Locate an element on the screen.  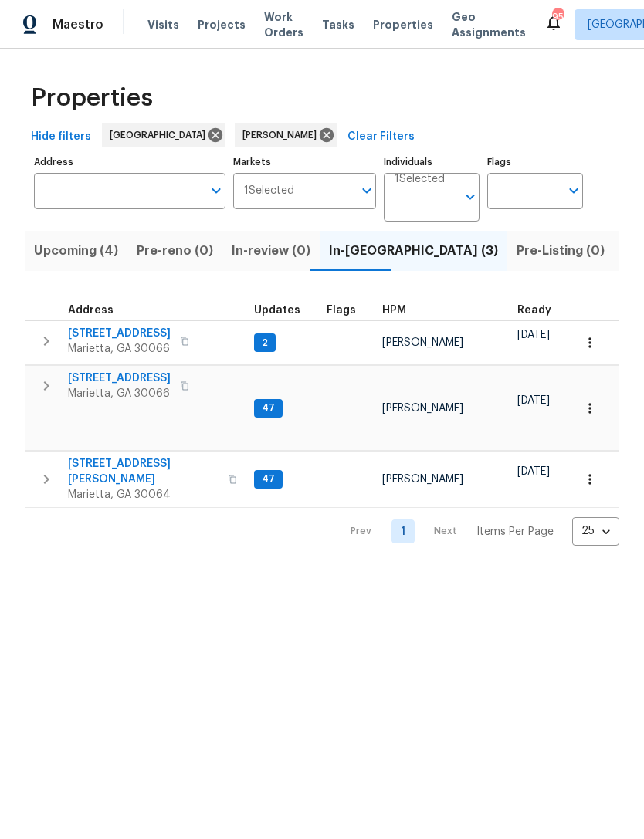
span: Visits is located at coordinates (163, 25).